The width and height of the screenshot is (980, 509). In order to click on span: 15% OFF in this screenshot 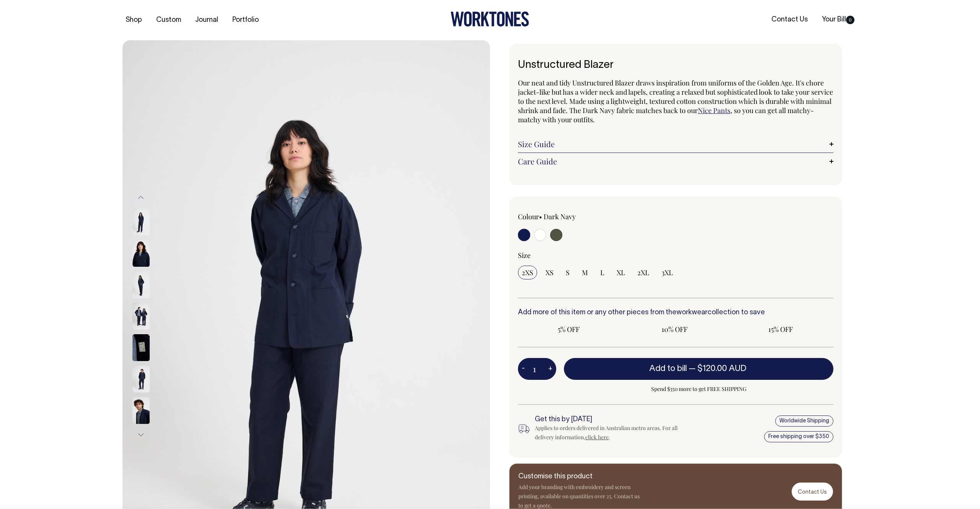, I will do `click(780, 329)`.